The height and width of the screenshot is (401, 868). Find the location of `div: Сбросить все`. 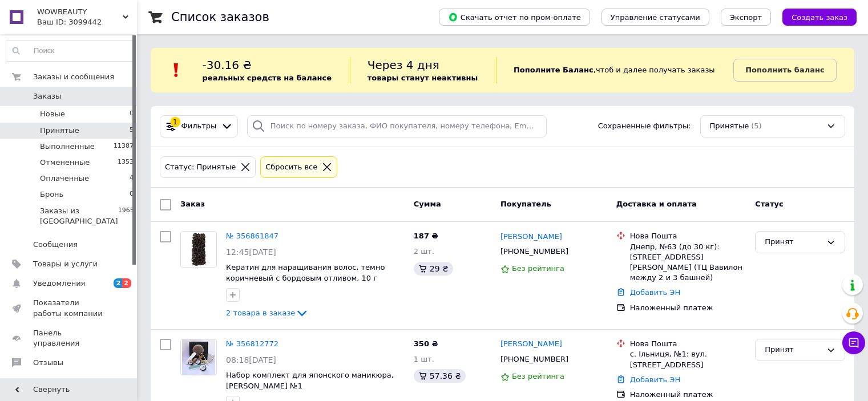

div: Сбросить все is located at coordinates (291, 167).